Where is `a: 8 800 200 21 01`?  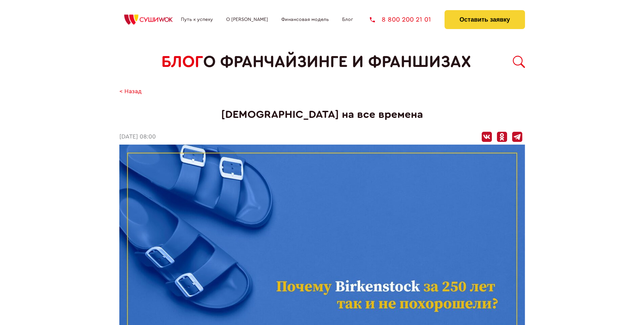 a: 8 800 200 21 01 is located at coordinates (401, 20).